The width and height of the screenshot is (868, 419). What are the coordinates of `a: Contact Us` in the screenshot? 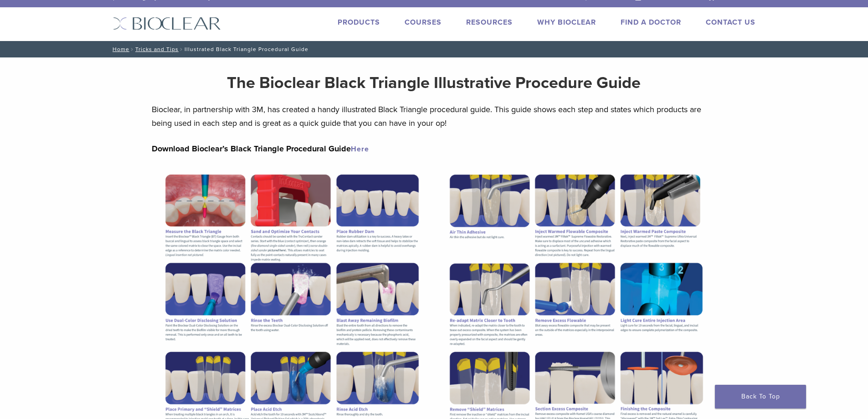 It's located at (730, 23).